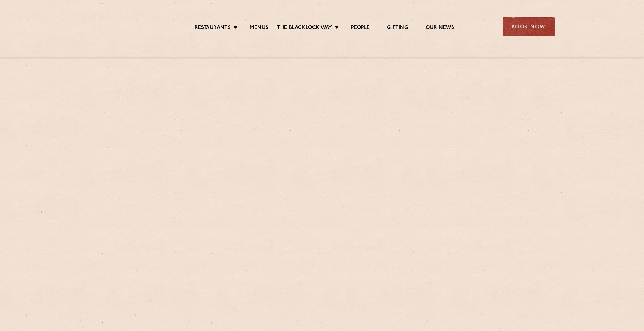  Describe the element at coordinates (528, 26) in the screenshot. I see `div: Book Now` at that location.